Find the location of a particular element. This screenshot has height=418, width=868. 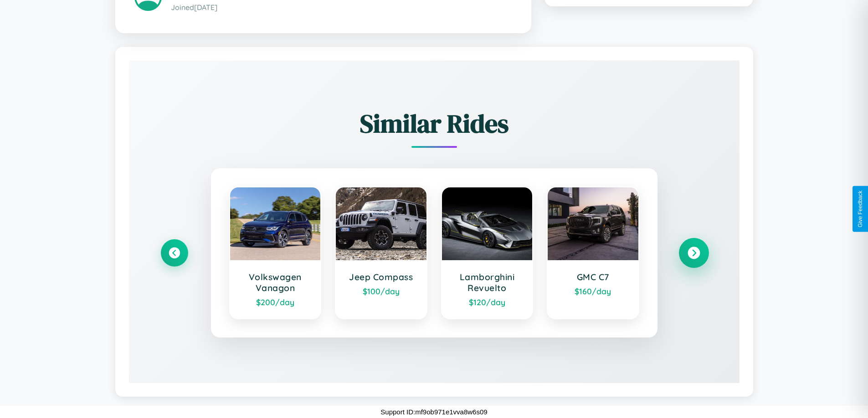

p: Support ID: mf9ob971e1vva8w6s09 is located at coordinates (434, 412).